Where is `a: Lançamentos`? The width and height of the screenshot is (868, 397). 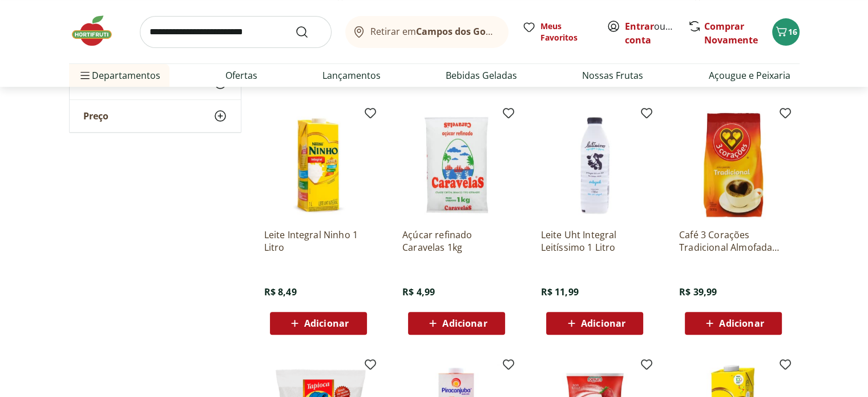 a: Lançamentos is located at coordinates (352, 75).